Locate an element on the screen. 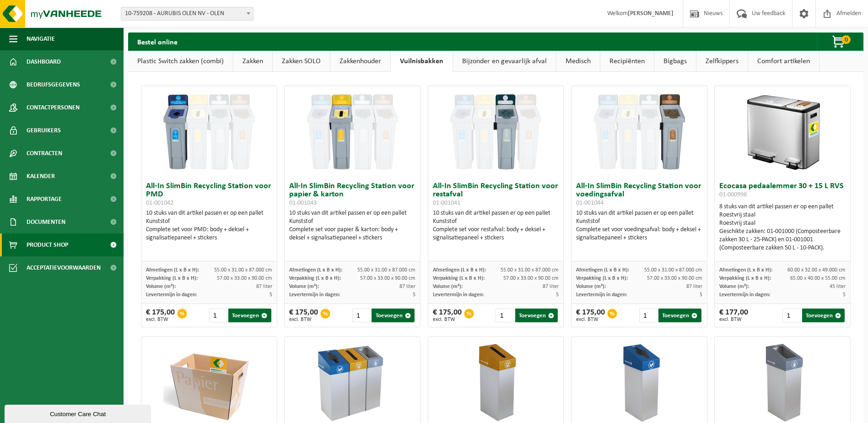  h2: Bestel online is located at coordinates (157, 41).